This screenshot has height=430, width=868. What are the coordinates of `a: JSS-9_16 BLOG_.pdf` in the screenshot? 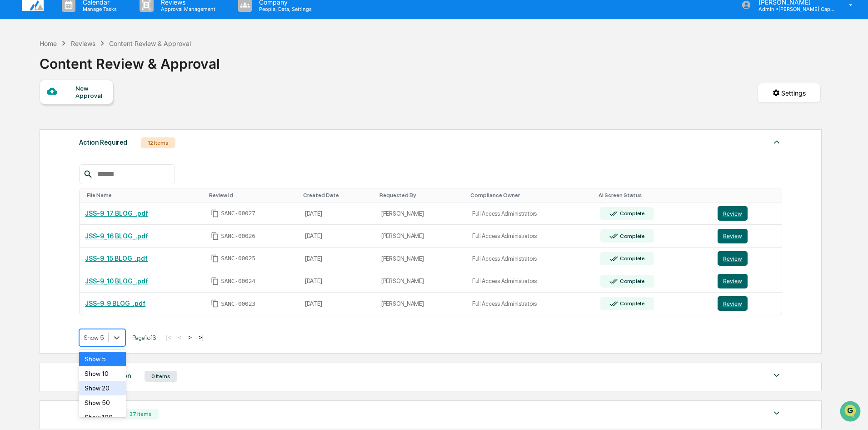 It's located at (117, 236).